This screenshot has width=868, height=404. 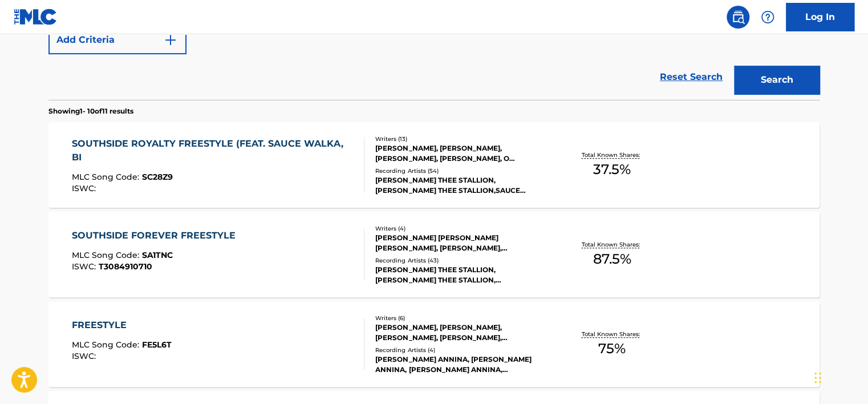 I want to click on div: Help, so click(x=768, y=17).